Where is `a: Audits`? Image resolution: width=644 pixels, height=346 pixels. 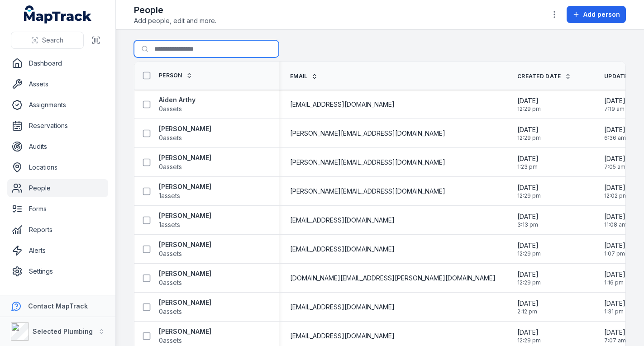 a: Audits is located at coordinates (58, 147).